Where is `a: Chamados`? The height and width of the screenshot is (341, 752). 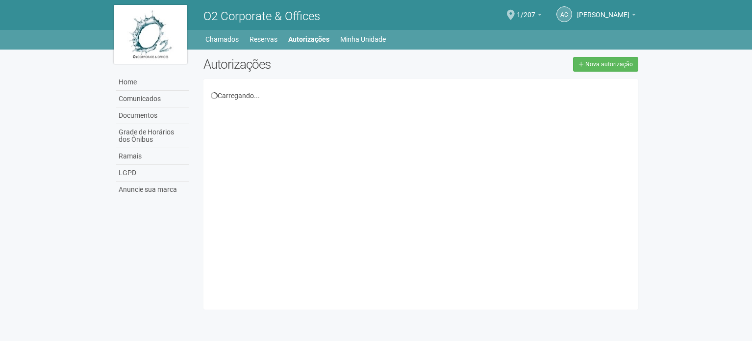
a: Chamados is located at coordinates (222, 39).